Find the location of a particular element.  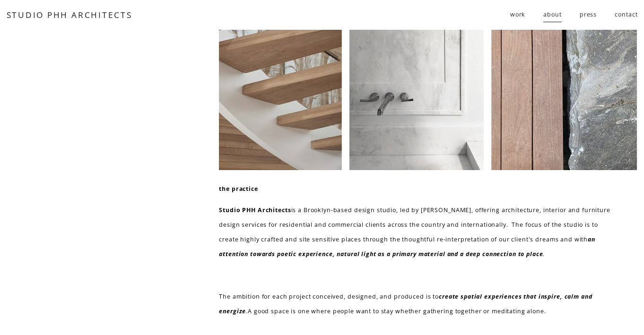

em: create spatial experiences that inspire, calm and energize is located at coordinates (406, 304).